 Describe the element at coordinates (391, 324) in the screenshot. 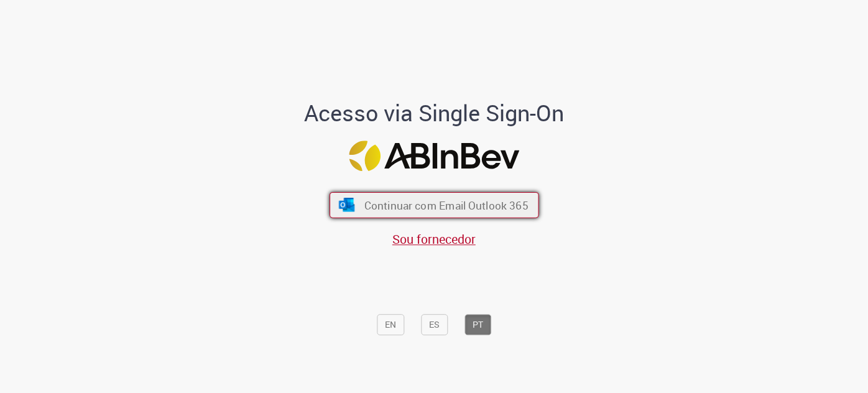

I see `button: EN` at that location.